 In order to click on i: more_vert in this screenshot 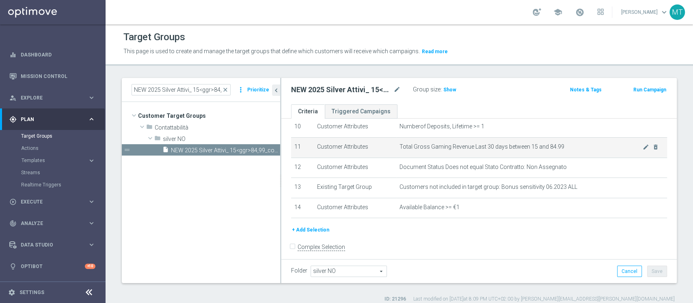, I will do `click(241, 90)`.